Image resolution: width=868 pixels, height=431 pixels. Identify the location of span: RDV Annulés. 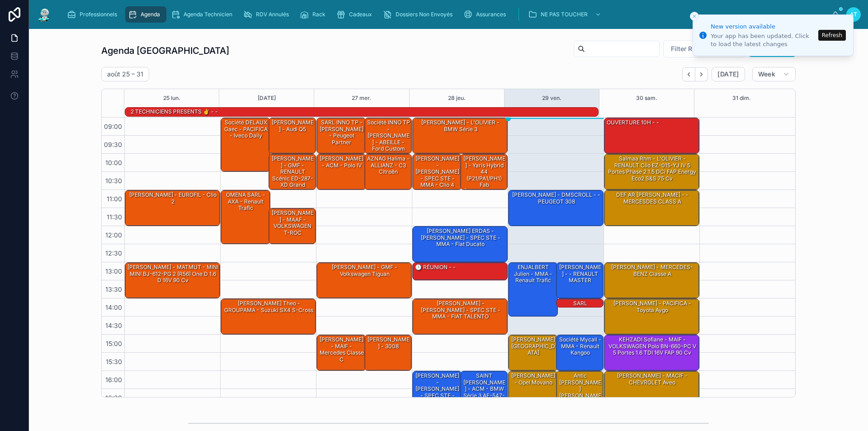
(273, 14).